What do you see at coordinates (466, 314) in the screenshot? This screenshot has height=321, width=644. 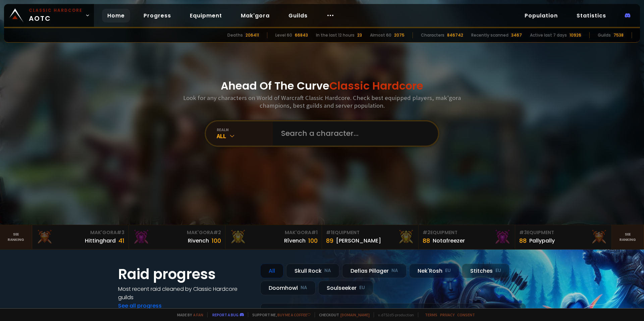 I see `a: Consent` at bounding box center [466, 314].